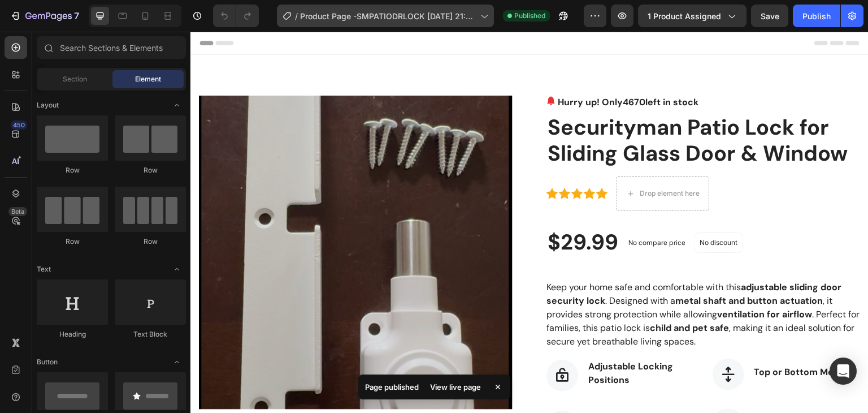  What do you see at coordinates (770, 16) in the screenshot?
I see `button: Save` at bounding box center [770, 16].